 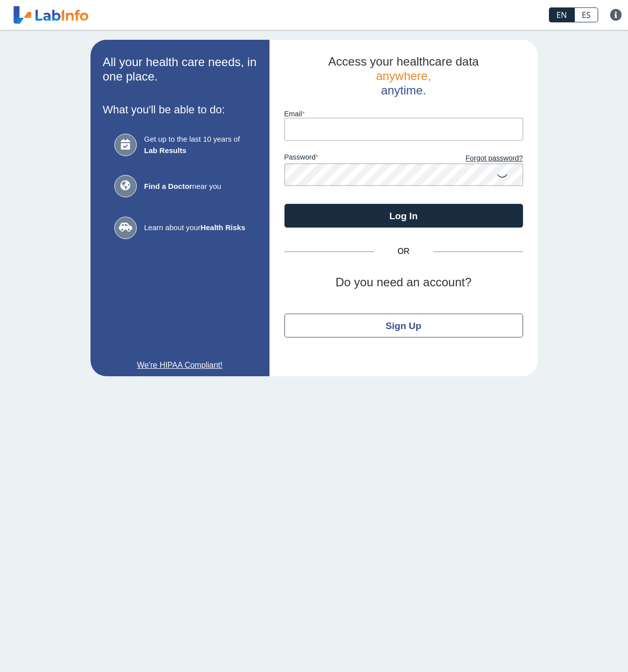 What do you see at coordinates (403, 61) in the screenshot?
I see `span: Access your healthcare data` at bounding box center [403, 61].